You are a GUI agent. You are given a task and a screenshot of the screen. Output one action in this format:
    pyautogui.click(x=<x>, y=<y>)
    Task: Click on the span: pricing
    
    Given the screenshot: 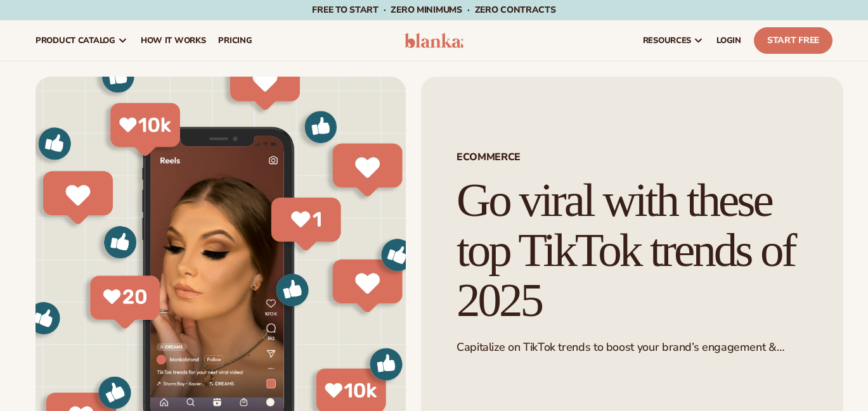 What is the action you would take?
    pyautogui.click(x=235, y=40)
    